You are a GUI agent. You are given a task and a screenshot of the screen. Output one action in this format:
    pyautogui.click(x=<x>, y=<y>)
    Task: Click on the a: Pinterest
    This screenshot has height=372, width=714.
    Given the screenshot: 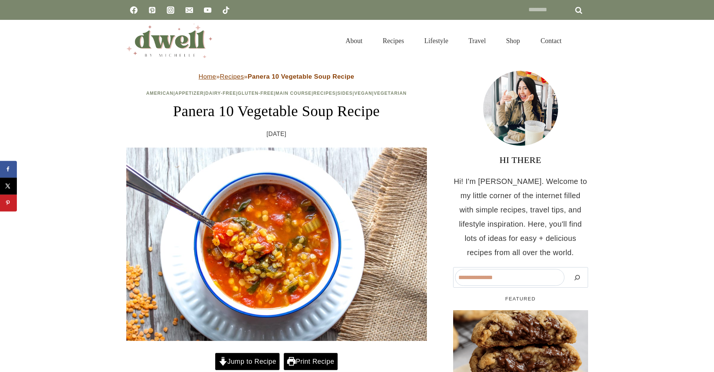 What is the action you would take?
    pyautogui.click(x=152, y=10)
    